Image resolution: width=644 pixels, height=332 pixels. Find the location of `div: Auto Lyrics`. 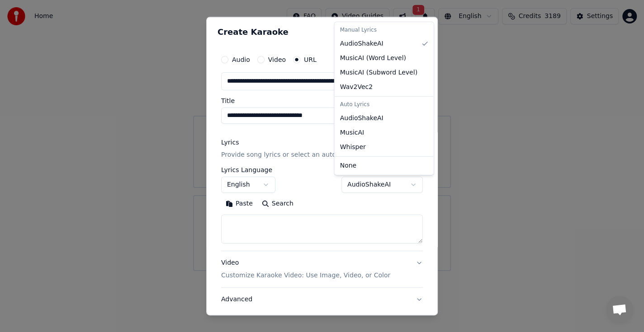

div: Auto Lyrics is located at coordinates (384, 104).